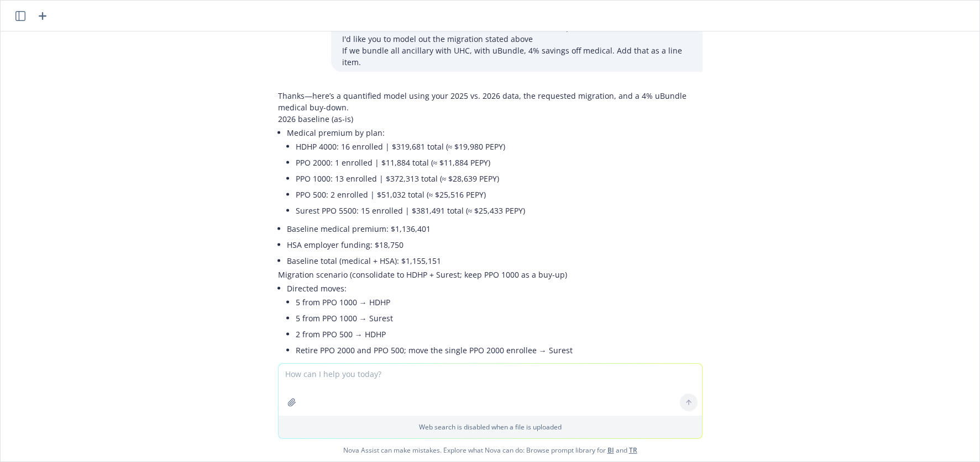 The height and width of the screenshot is (462, 980). Describe the element at coordinates (499, 349) in the screenshot. I see `li: Retire PPO 2000 and PPO 500; move the single PPO 2000 enrollee → Surest` at that location.